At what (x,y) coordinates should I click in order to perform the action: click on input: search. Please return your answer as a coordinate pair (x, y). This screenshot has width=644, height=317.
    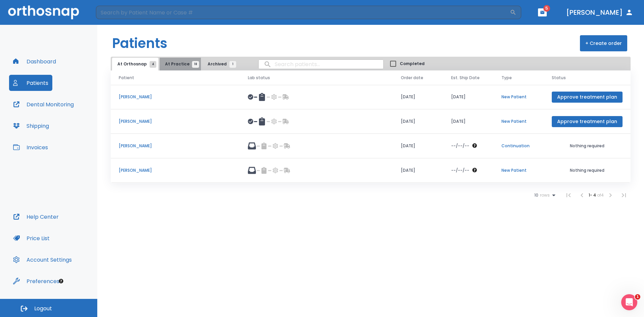
    Looking at the image, I should click on (322, 64).